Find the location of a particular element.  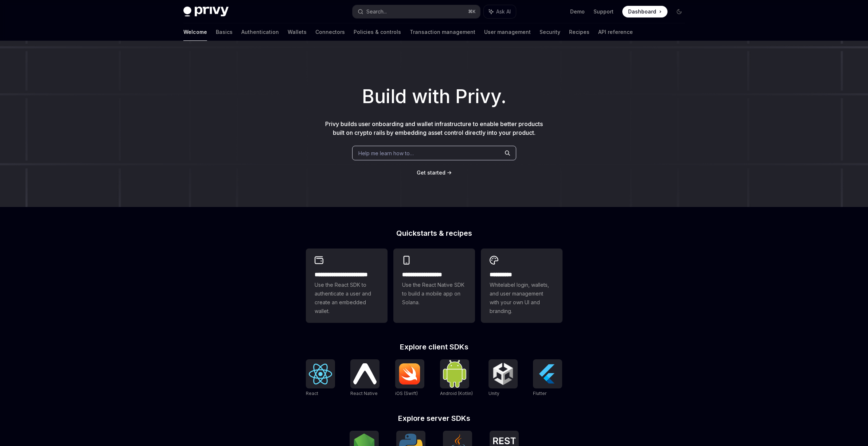

img: Unity is located at coordinates (503, 374).